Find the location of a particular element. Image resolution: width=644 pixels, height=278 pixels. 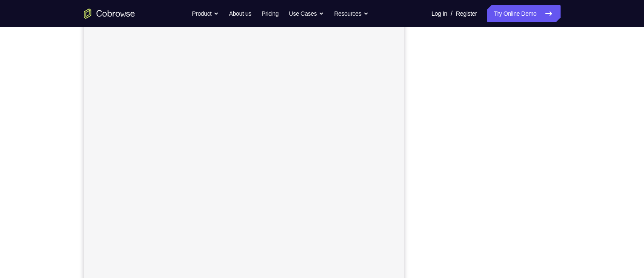

a: Pricing is located at coordinates (270, 14).